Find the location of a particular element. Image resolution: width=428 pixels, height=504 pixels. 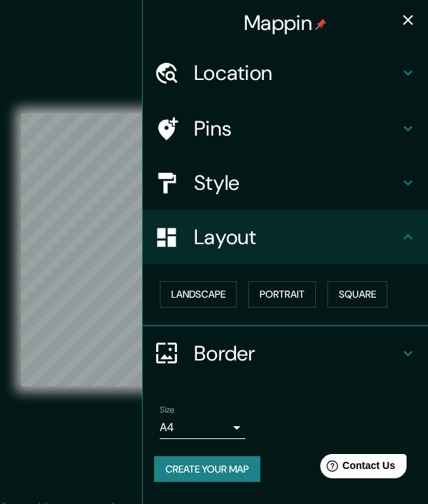

label: Size is located at coordinates (167, 409).